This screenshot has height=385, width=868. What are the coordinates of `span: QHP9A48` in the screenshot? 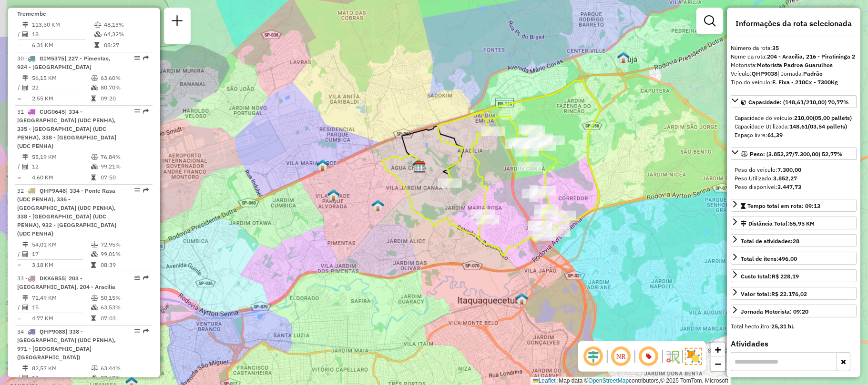 It's located at (53, 190).